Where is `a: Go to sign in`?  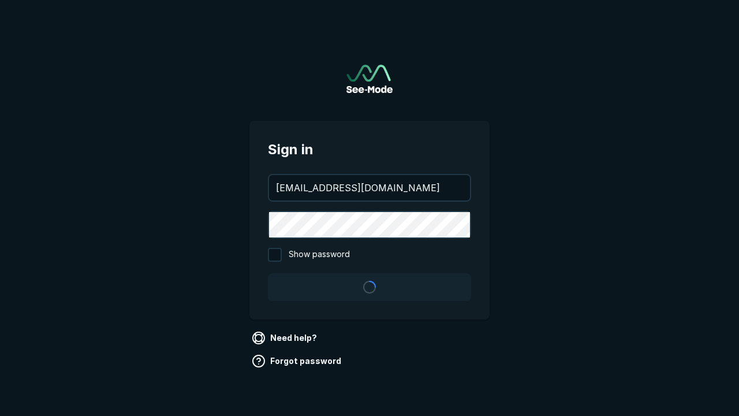
a: Go to sign in is located at coordinates (369, 79).